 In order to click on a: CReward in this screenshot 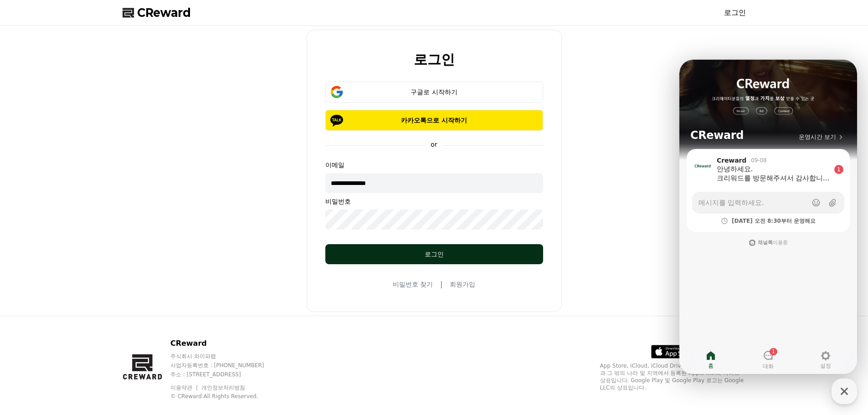, I will do `click(157, 13)`.